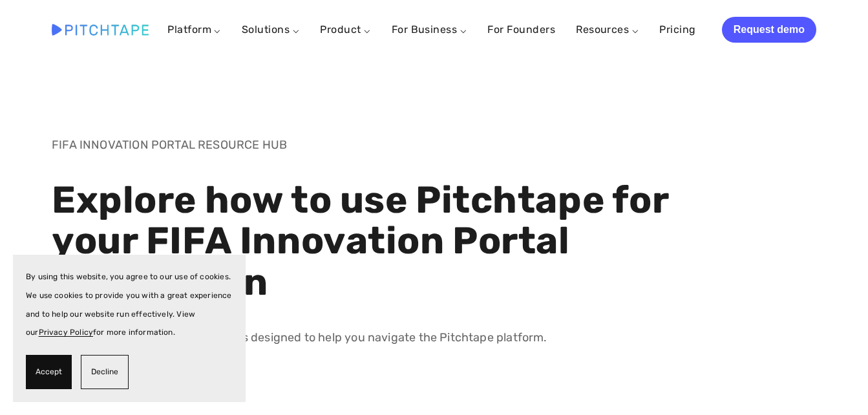 The width and height of the screenshot is (868, 415). I want to click on button: Accept, so click(49, 371).